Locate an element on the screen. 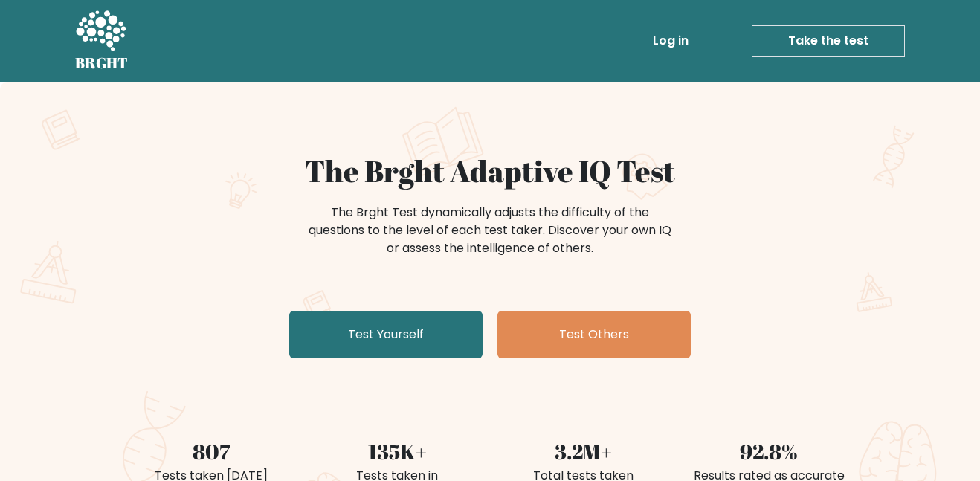  a: BRGHT is located at coordinates (102, 41).